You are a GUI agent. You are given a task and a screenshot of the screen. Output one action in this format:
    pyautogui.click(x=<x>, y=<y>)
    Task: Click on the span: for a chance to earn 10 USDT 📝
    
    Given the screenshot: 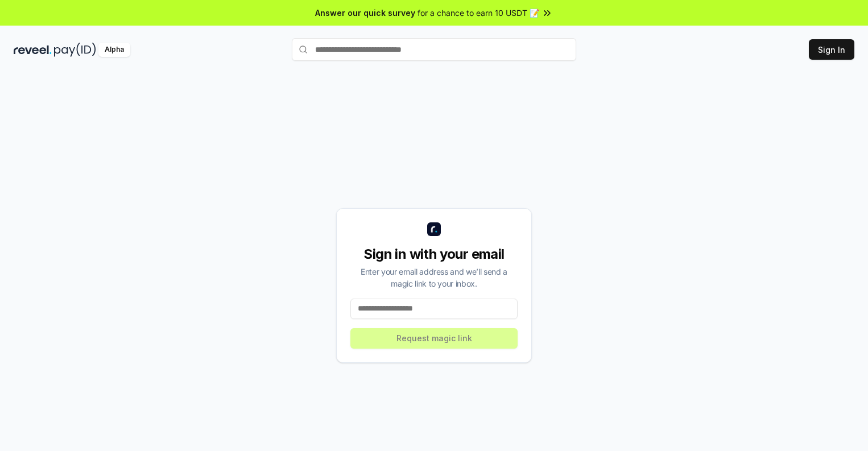 What is the action you would take?
    pyautogui.click(x=478, y=13)
    